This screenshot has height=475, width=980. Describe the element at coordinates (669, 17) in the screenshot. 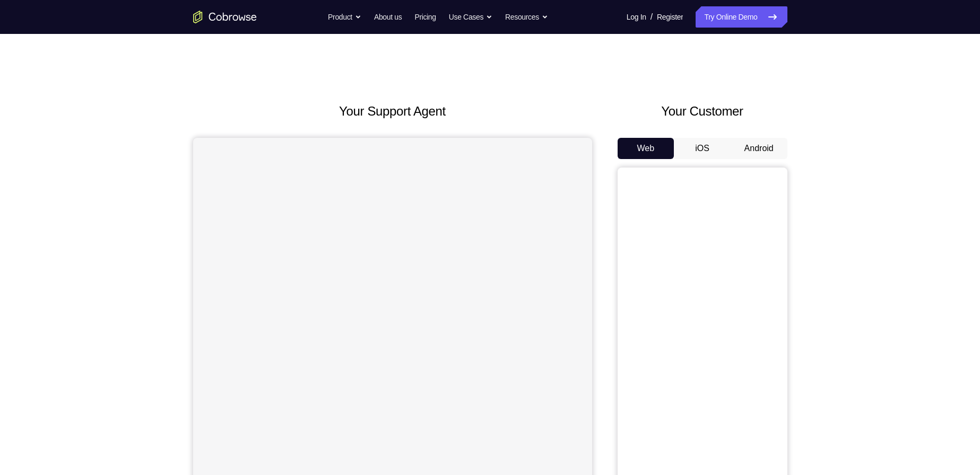

I see `a: Register` at that location.